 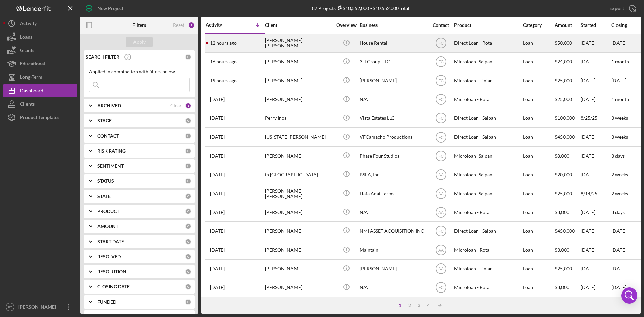 What do you see at coordinates (217, 250) in the screenshot?
I see `time: 2025-07-25 02:15` at bounding box center [217, 250].